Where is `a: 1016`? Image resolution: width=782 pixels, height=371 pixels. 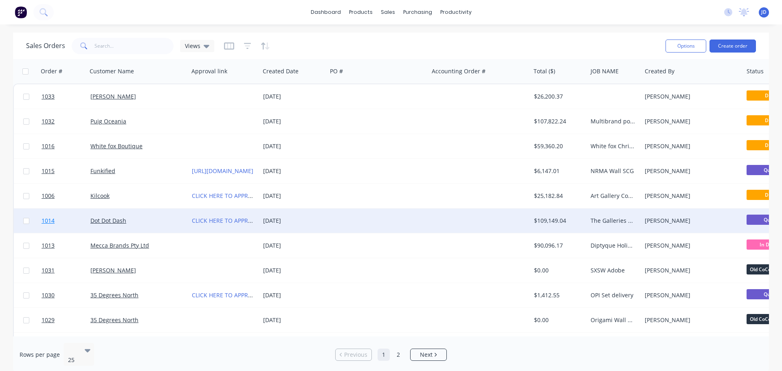
a: 1016 is located at coordinates (66, 146).